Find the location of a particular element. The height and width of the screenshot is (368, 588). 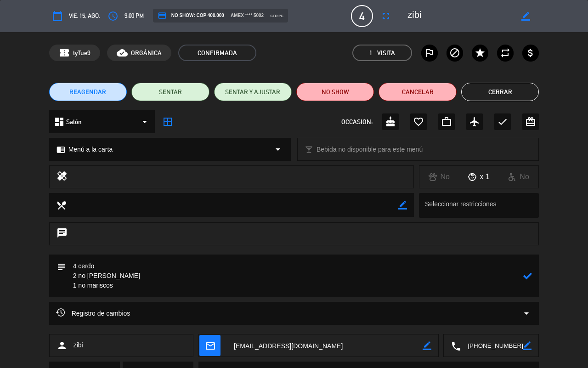

i: person is located at coordinates (62, 346).